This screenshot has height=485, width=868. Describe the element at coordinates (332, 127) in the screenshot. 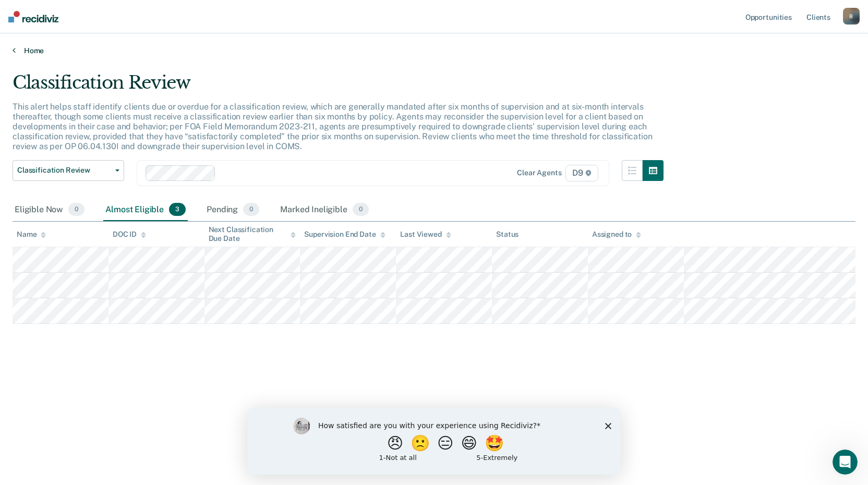

I see `p: This alert helps staff identify clients due or overdue for a classification review, which are gen...` at that location.